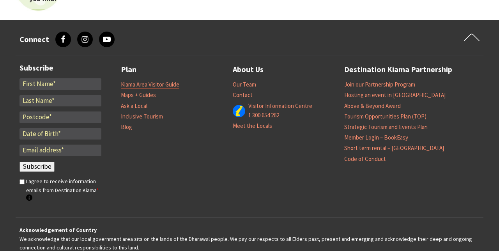 The image size is (499, 251). I want to click on a: Strategic Tourism and Events Plan, so click(386, 127).